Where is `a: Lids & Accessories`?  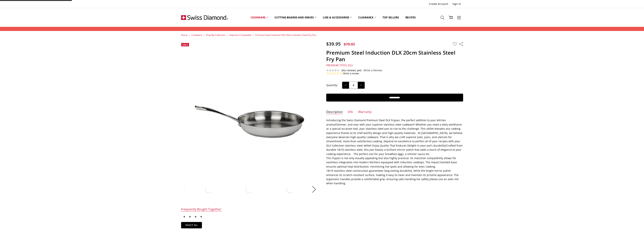
a: Lids & Accessories is located at coordinates (337, 17).